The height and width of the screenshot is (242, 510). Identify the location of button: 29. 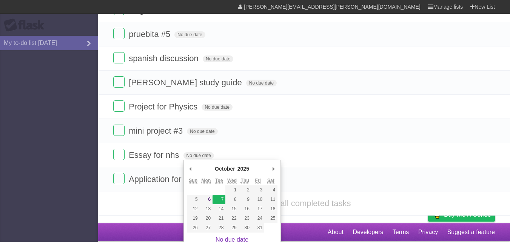
(232, 228).